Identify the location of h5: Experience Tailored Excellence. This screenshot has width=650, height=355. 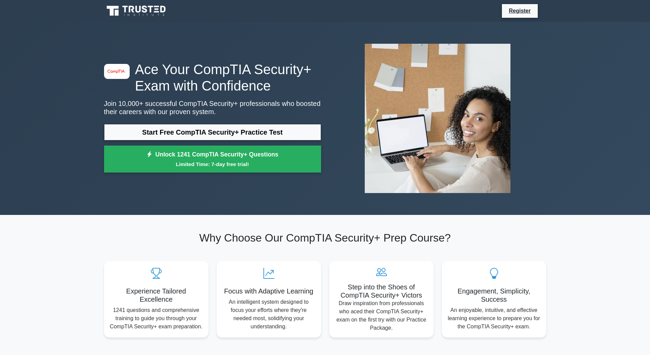
(156, 295).